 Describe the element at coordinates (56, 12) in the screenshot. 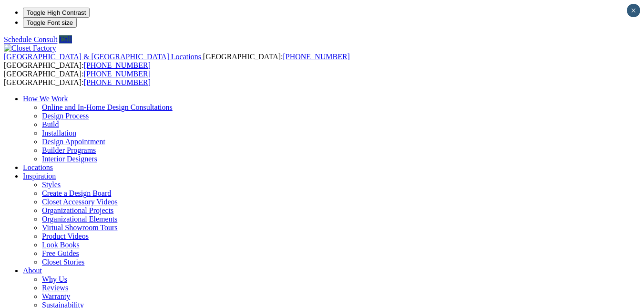

I see `button: Toggle High Contrast` at that location.